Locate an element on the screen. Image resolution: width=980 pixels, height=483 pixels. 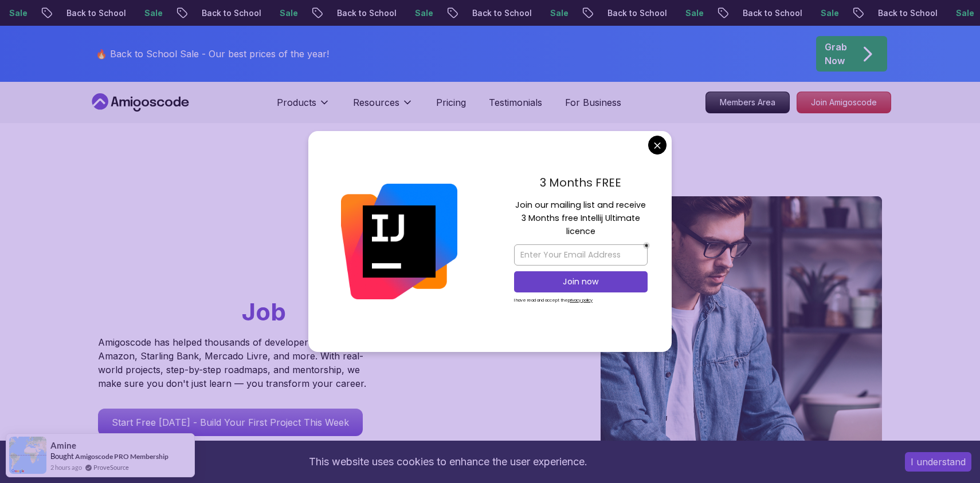
p: Pricing is located at coordinates (451, 103).